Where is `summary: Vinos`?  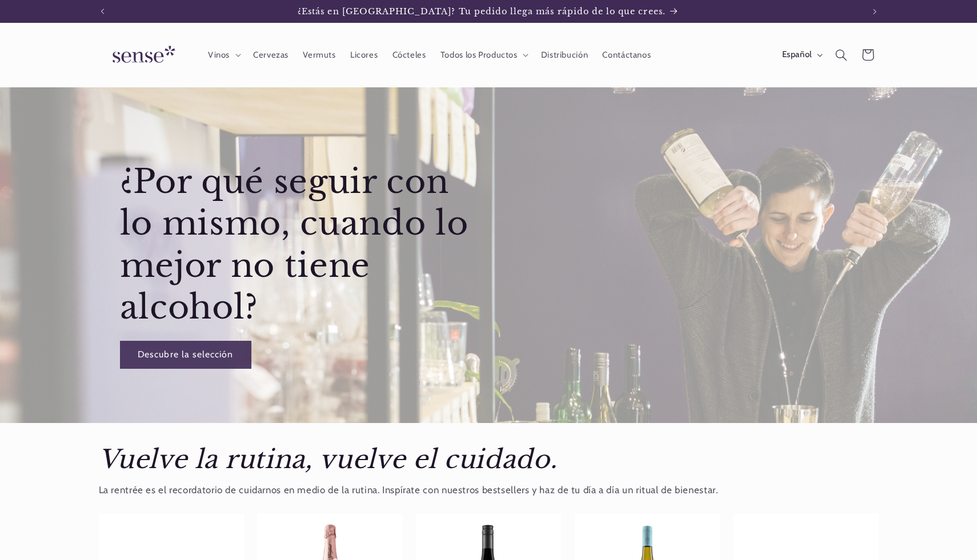 summary: Vinos is located at coordinates (223, 55).